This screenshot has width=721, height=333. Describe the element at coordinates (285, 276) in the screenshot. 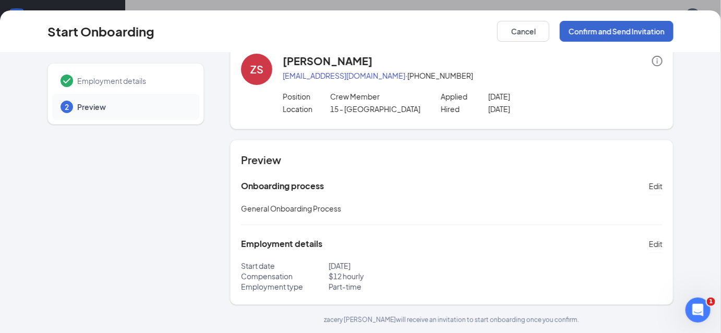

I see `p: Compensation` at that location.